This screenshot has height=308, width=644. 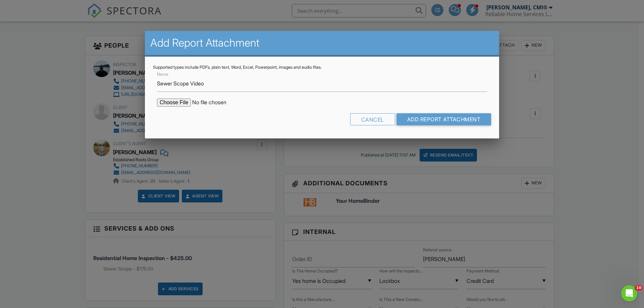 I want to click on input: Add Report Attachment, so click(x=444, y=119).